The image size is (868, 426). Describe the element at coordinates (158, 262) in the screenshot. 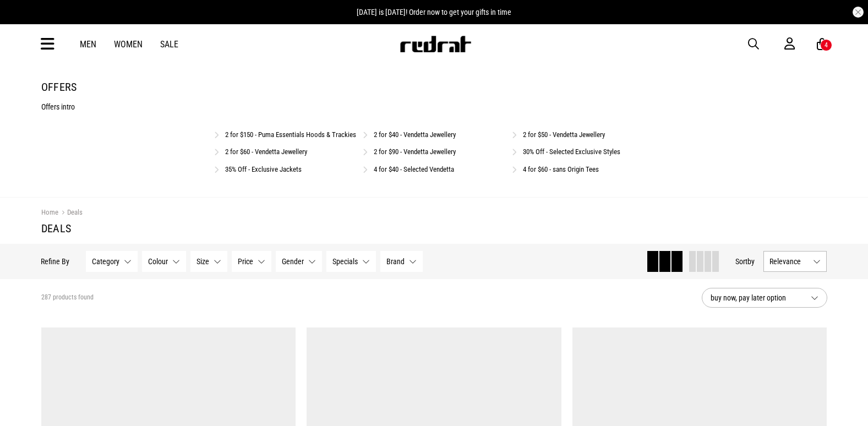

I see `span: Colour` at that location.